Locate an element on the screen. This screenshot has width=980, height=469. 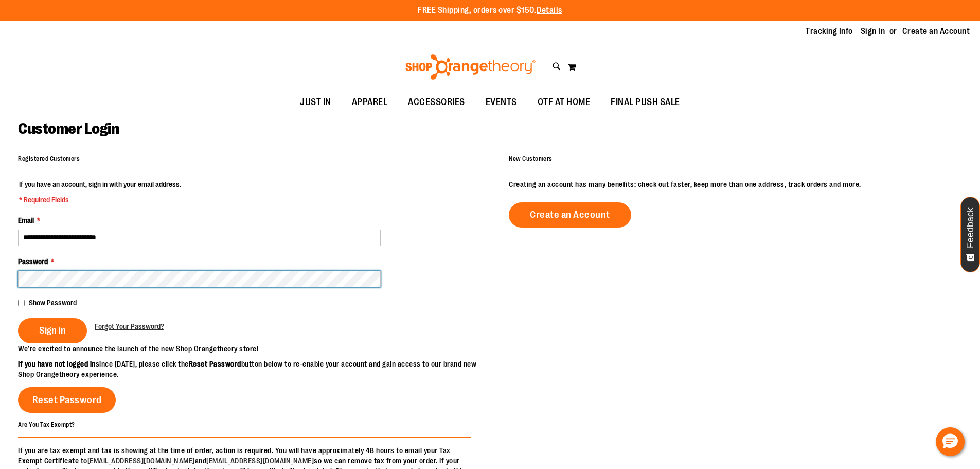
span: FINAL PUSH SALE is located at coordinates (645, 102).